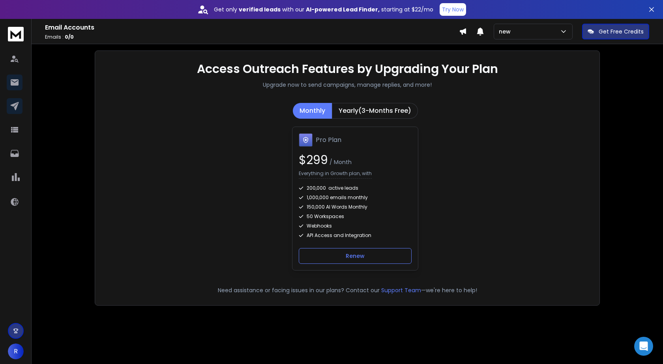  I want to click on h1: Access Outreach Features by Upgrading Your Plan, so click(347, 69).